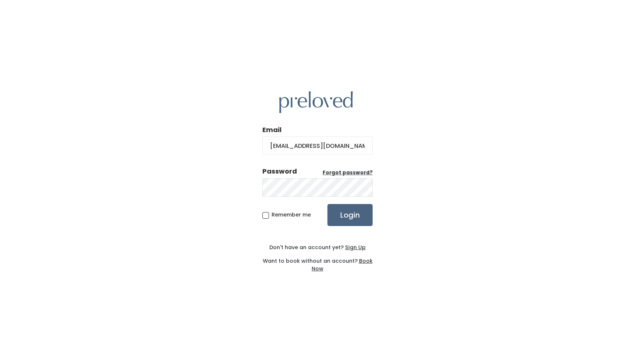 This screenshot has height=364, width=635. I want to click on div: Don't have an account yet?, so click(318, 248).